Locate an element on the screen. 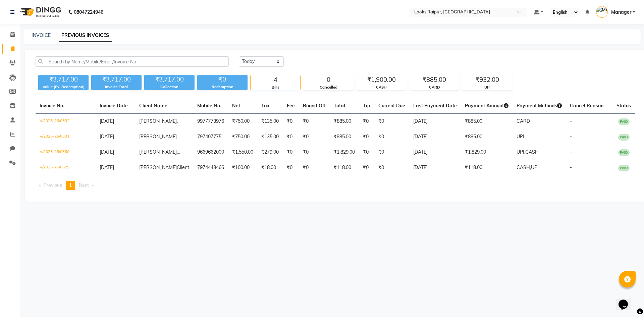 The height and width of the screenshot is (317, 644). td: ₹1,550.00 is located at coordinates (243, 152).